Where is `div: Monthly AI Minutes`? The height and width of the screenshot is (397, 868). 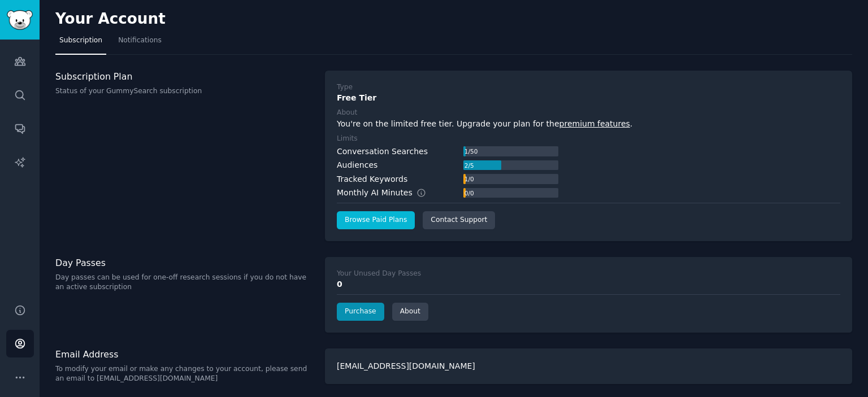 div: Monthly AI Minutes is located at coordinates (387, 193).